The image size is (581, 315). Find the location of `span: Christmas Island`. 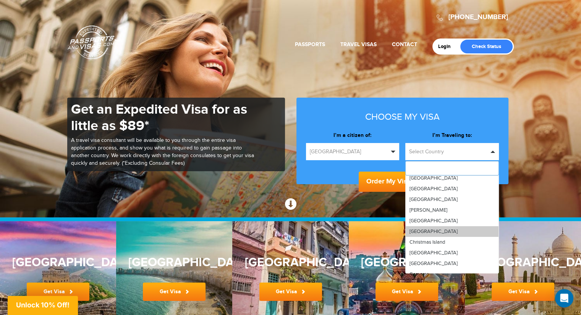

span: Christmas Island is located at coordinates (427, 243).